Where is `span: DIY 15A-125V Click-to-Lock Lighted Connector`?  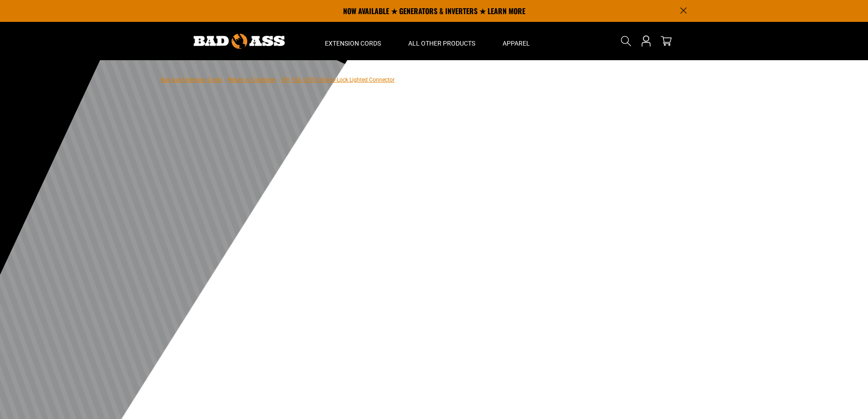 span: DIY 15A-125V Click-to-Lock Lighted Connector is located at coordinates (338, 80).